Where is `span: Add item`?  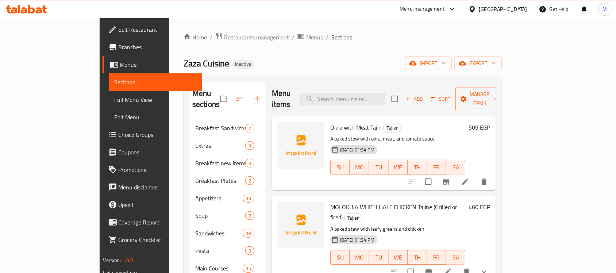
span: Add item is located at coordinates (414, 99).